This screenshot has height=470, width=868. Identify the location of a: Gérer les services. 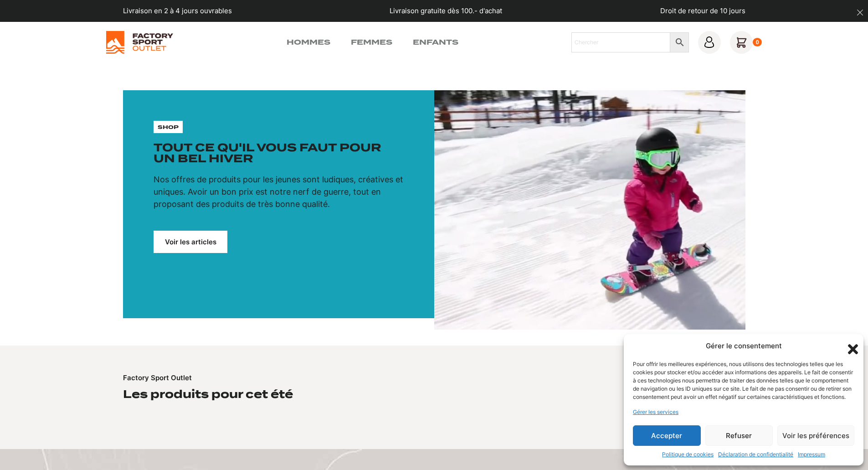
(656, 412).